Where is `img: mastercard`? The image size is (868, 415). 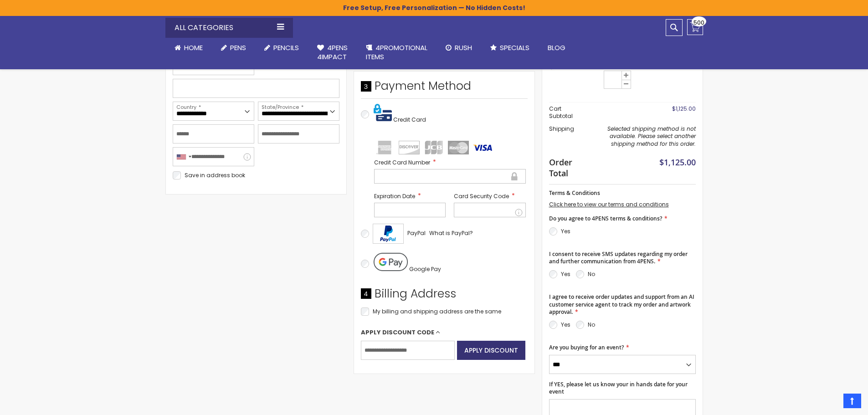 img: mastercard is located at coordinates (458, 148).